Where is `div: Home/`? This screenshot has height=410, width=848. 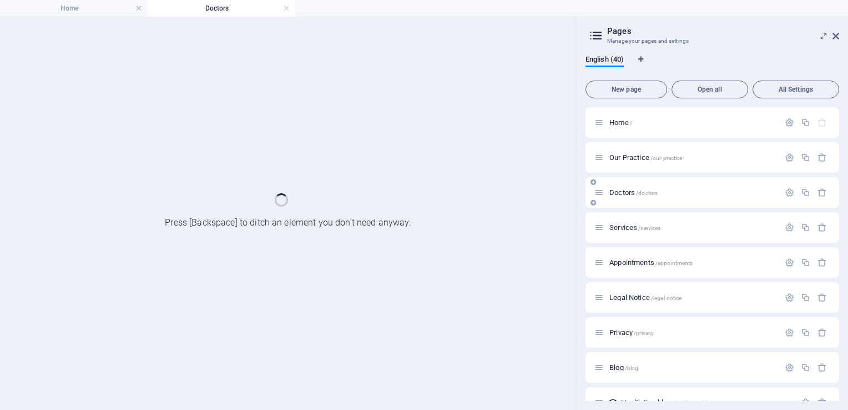 div: Home/ is located at coordinates (693, 122).